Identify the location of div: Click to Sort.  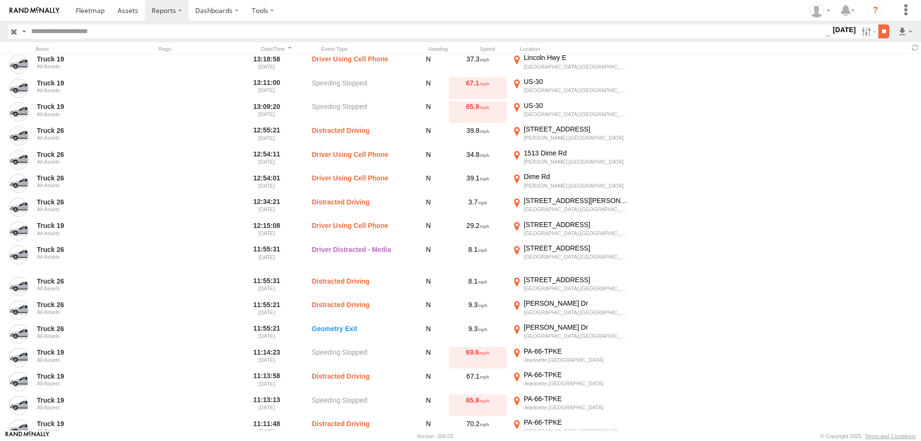
(276, 49).